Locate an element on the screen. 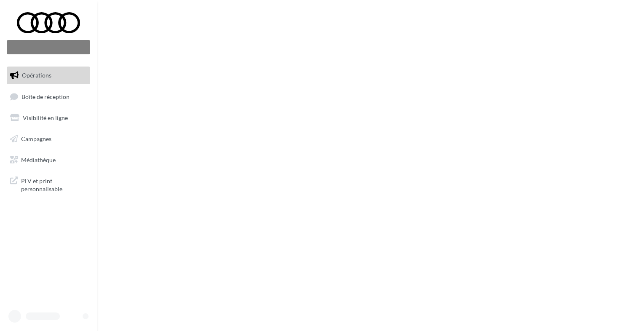 The image size is (644, 331). a: Opérations is located at coordinates (49, 76).